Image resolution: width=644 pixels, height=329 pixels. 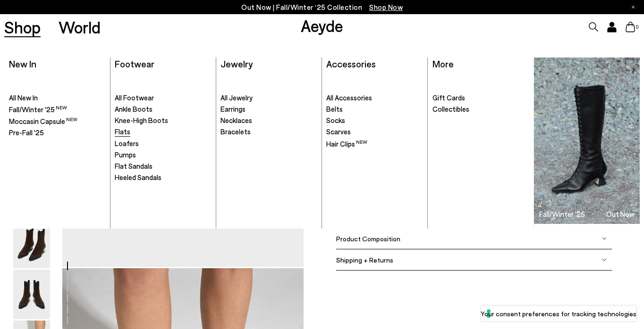 I want to click on span: New In, so click(x=23, y=64).